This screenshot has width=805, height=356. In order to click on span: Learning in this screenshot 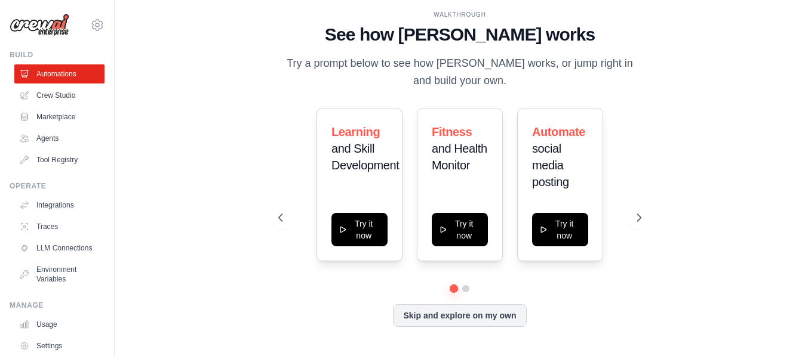, I will do `click(355, 132)`.